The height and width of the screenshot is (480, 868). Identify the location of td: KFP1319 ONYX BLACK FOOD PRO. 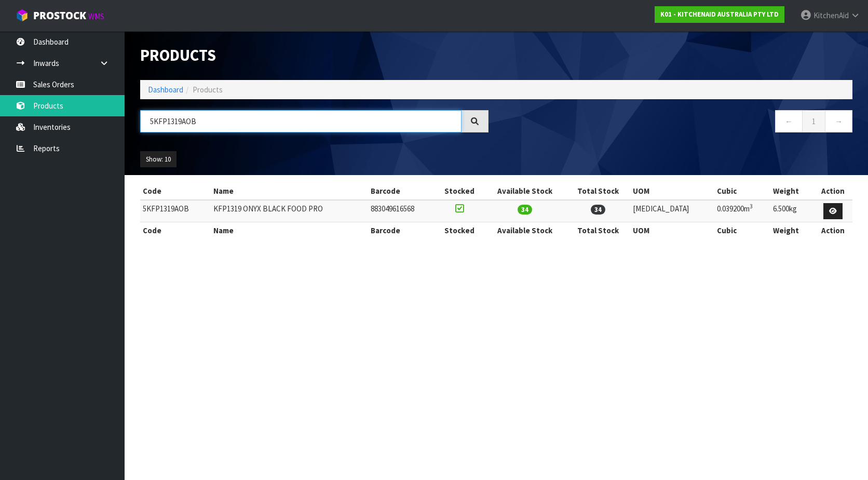
(290, 211).